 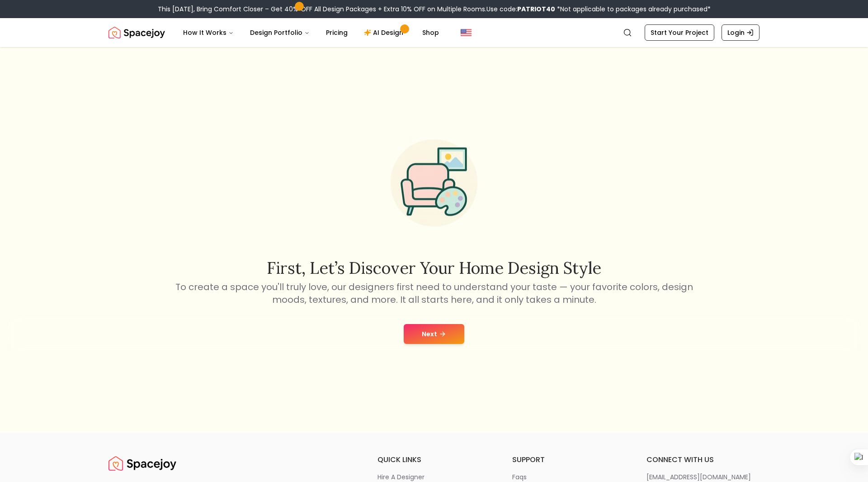 I want to click on a: Pricing, so click(x=337, y=33).